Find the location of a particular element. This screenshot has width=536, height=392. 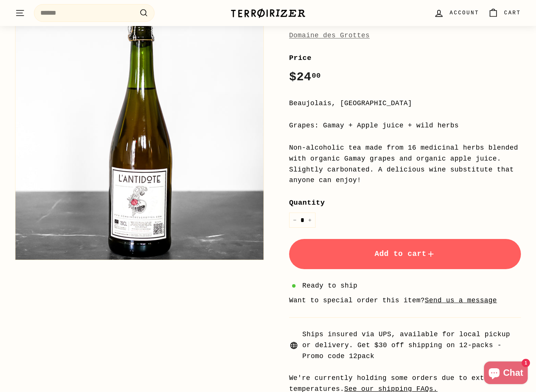

a: Account is located at coordinates (456, 13).